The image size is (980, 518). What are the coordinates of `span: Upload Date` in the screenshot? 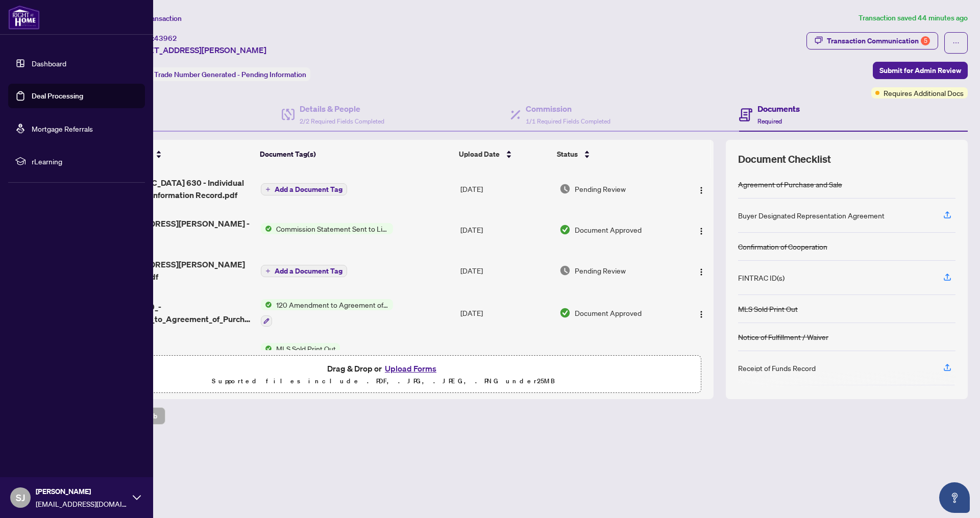 It's located at (480, 154).